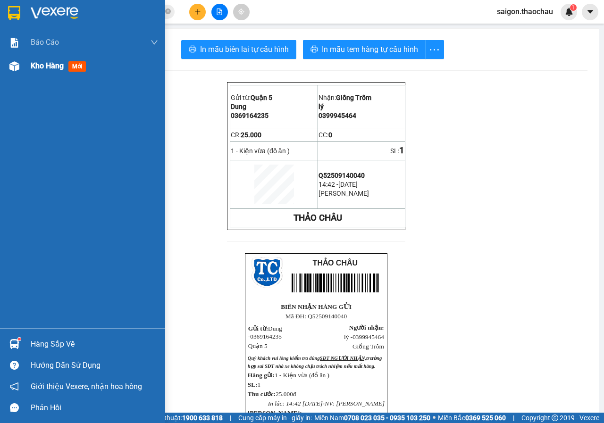 The height and width of the screenshot is (423, 604). Describe the element at coordinates (569, 12) in the screenshot. I see `img: icon-new-feature` at that location.